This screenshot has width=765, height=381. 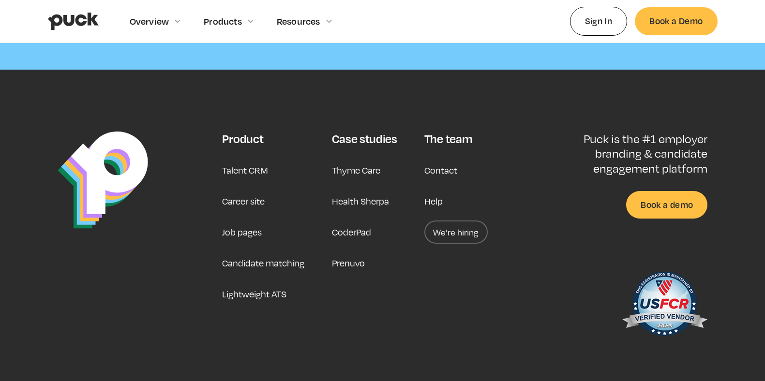 I want to click on a: Career site, so click(x=243, y=201).